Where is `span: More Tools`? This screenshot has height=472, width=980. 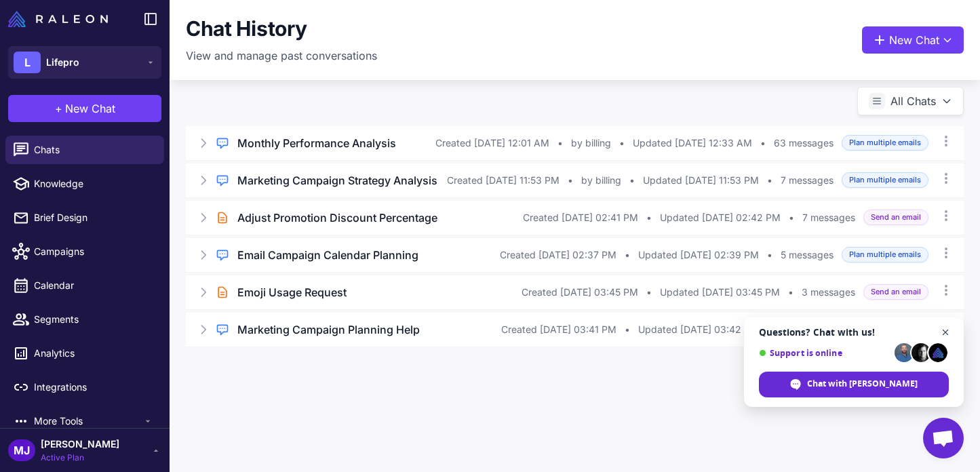 span: More Tools is located at coordinates (88, 421).